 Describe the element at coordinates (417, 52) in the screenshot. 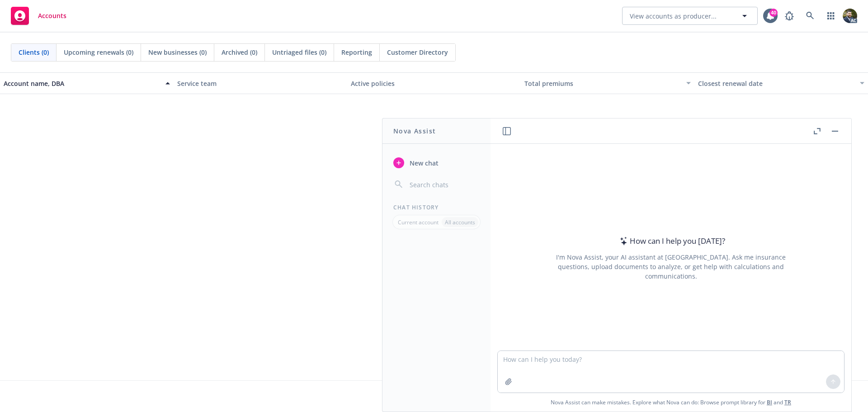

I see `span: Customer Directory` at that location.